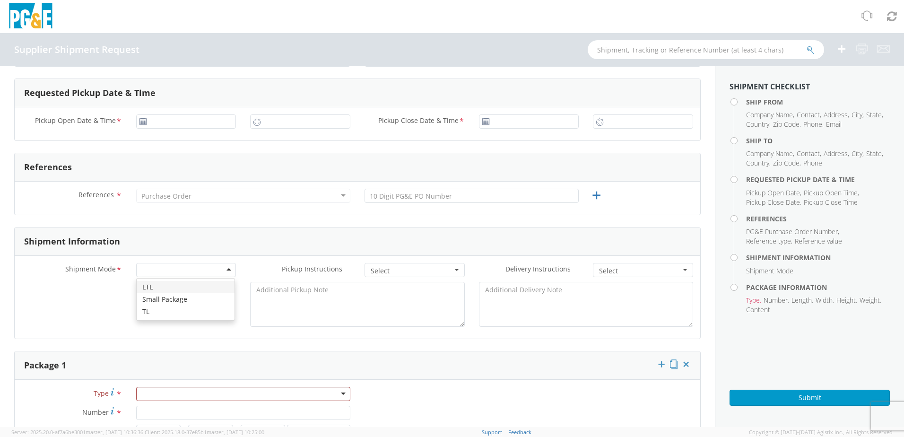  What do you see at coordinates (809, 398) in the screenshot?
I see `button: Submit` at bounding box center [809, 398].